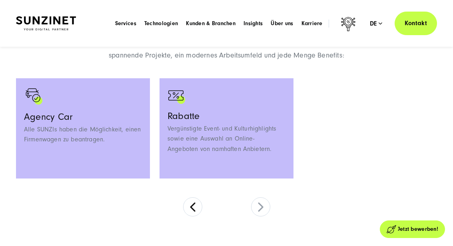 This screenshot has height=246, width=453. I want to click on h3: Agency Car, so click(83, 117).